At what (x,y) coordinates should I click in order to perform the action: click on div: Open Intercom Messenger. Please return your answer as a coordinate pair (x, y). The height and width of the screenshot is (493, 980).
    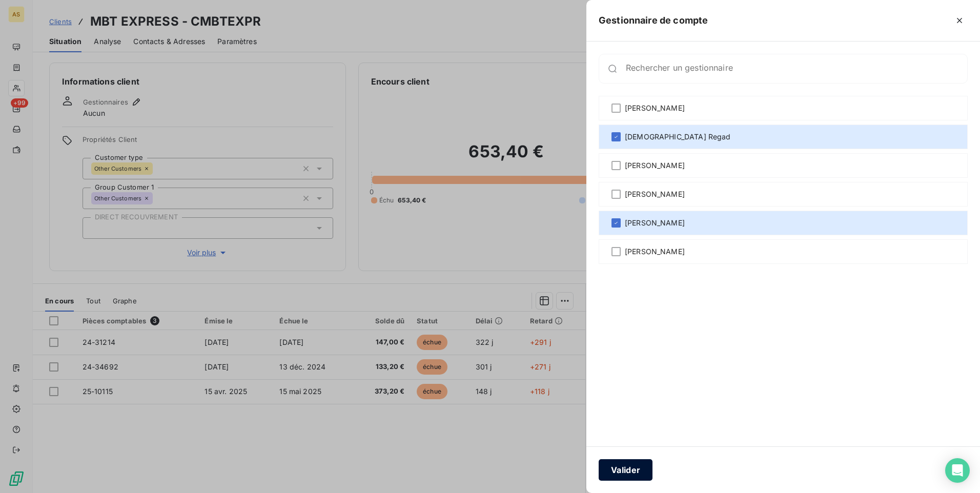
    Looking at the image, I should click on (957, 470).